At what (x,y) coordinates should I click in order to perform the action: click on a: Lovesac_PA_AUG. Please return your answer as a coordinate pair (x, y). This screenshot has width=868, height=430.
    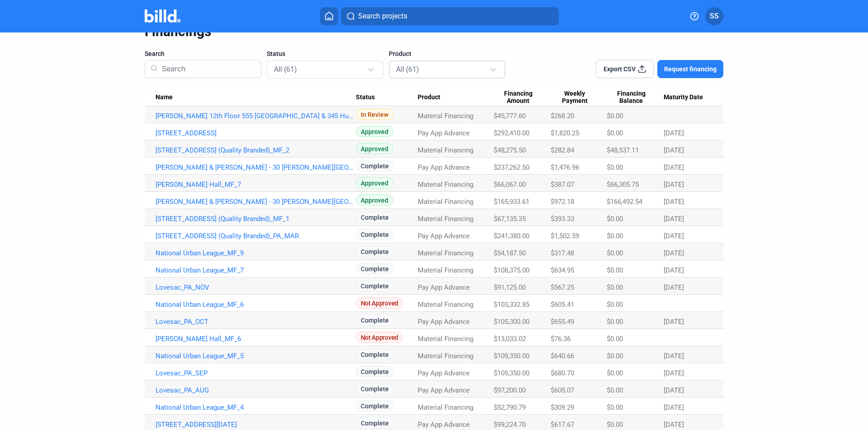
    Looking at the image, I should click on (255, 391).